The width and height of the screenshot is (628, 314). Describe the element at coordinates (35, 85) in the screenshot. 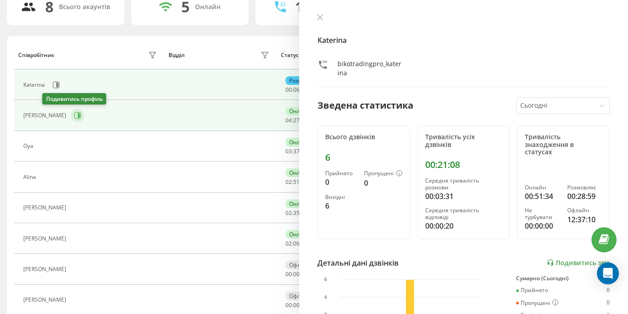

I see `div: Katerina` at that location.